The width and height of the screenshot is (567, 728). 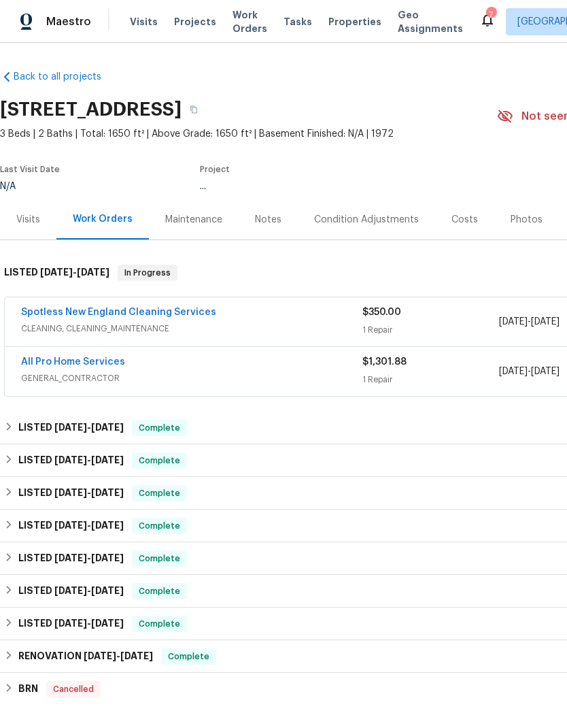 I want to click on span: $1,301.88, so click(x=384, y=362).